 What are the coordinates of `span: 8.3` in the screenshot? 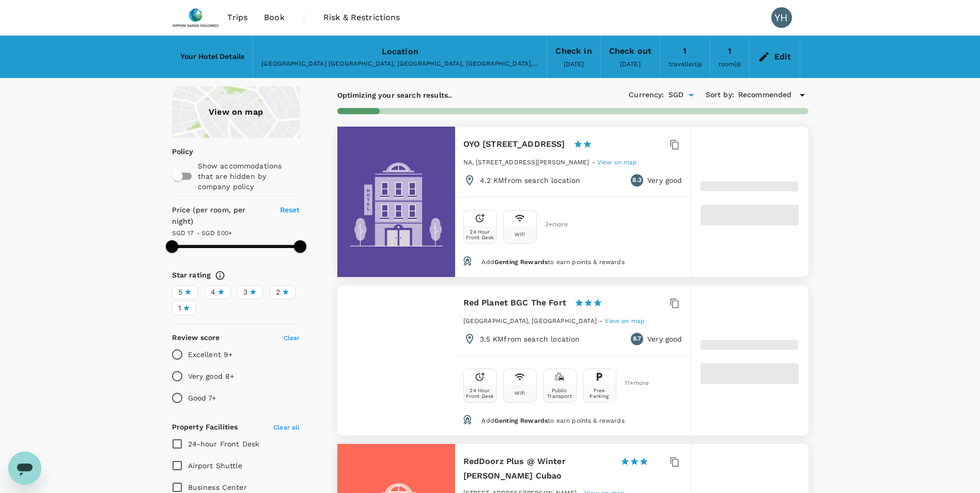 It's located at (637, 180).